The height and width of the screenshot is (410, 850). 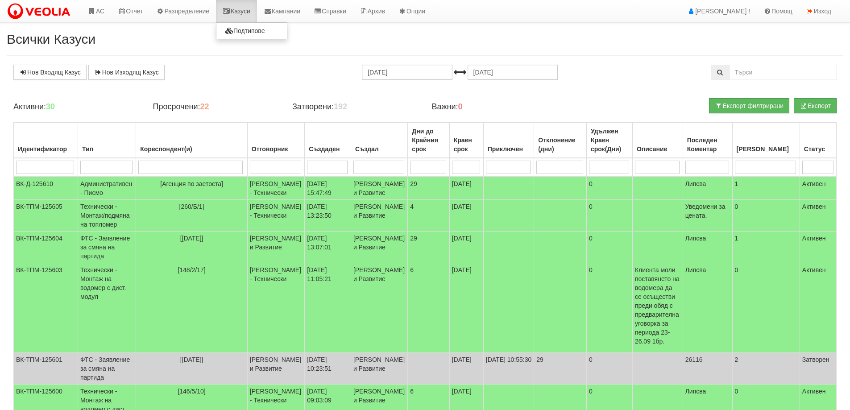 What do you see at coordinates (765, 140) in the screenshot?
I see `th: Брой Файлове: No sort applied, activate to apply an ascending sort` at bounding box center [765, 140].